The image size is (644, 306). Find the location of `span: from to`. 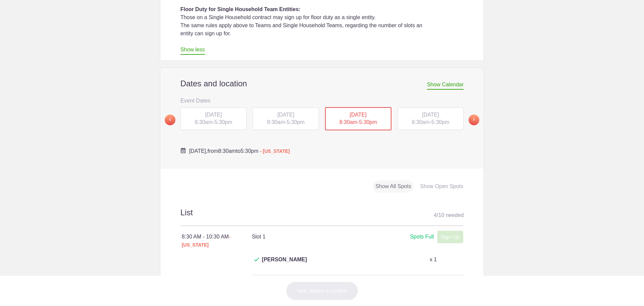

span: from to is located at coordinates (240, 150).